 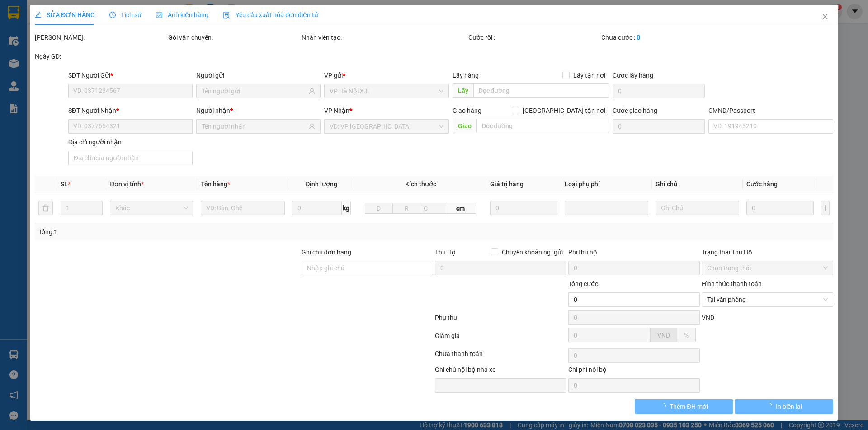 What do you see at coordinates (606, 184) in the screenshot?
I see `th: Loại phụ phí` at bounding box center [606, 184].